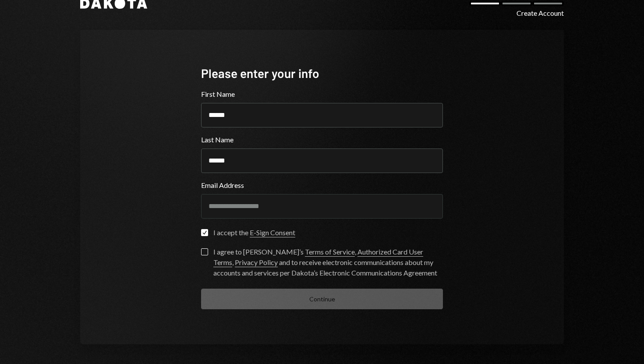  What do you see at coordinates (329, 252) in the screenshot?
I see `a: Terms of Service` at bounding box center [329, 252].